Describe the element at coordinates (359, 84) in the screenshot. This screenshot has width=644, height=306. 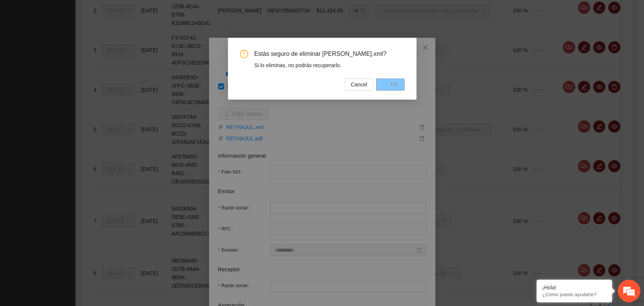
I see `span: Cancel` at that location.